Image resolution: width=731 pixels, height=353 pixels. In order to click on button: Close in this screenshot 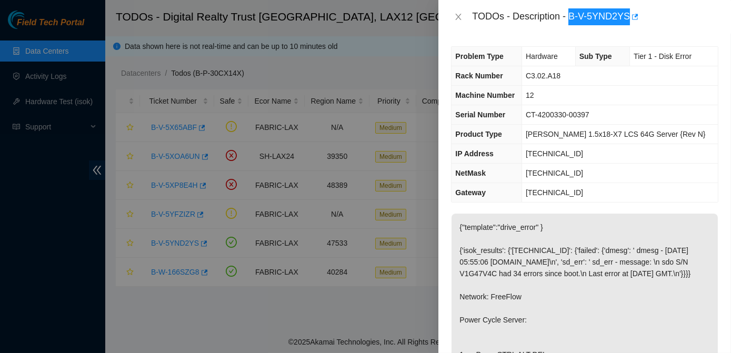, I will do `click(458, 17)`.